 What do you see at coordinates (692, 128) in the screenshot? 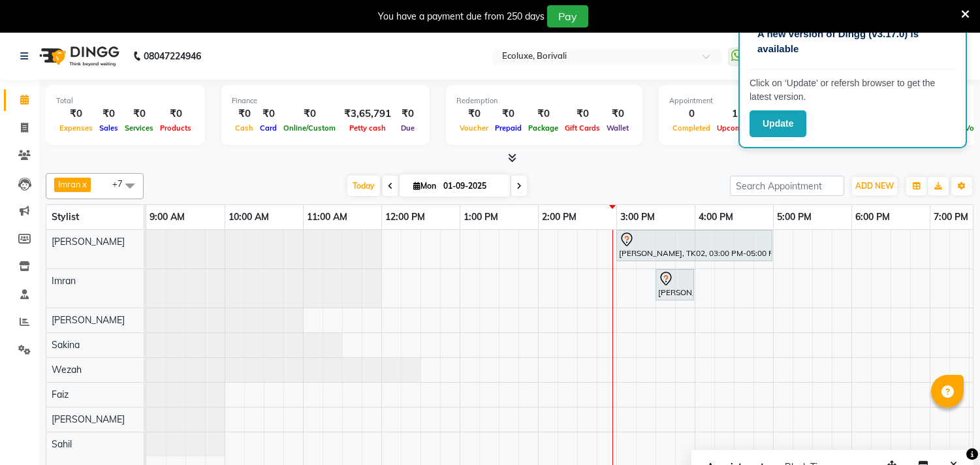
I see `span: Completed` at bounding box center [692, 128].